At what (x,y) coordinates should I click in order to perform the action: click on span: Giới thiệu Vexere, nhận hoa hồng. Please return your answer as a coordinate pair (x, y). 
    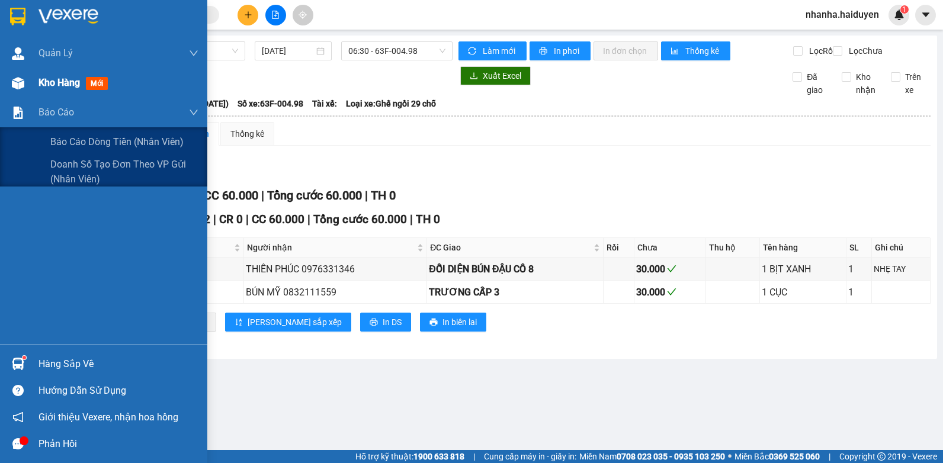
    Looking at the image, I should click on (108, 417).